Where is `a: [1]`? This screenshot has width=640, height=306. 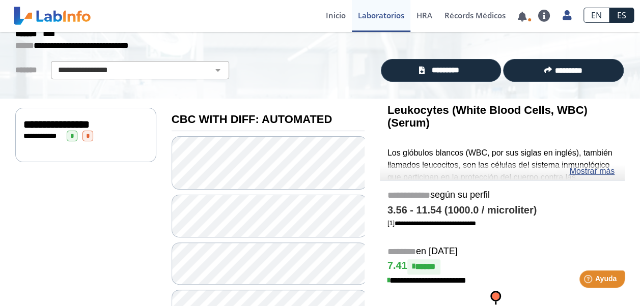 a: [1] is located at coordinates (432, 223).